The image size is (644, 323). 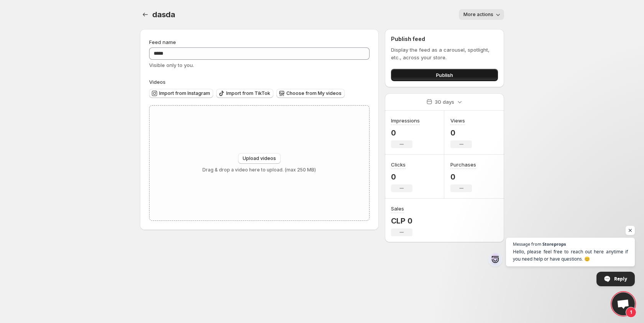 I want to click on span: Reply, so click(x=620, y=278).